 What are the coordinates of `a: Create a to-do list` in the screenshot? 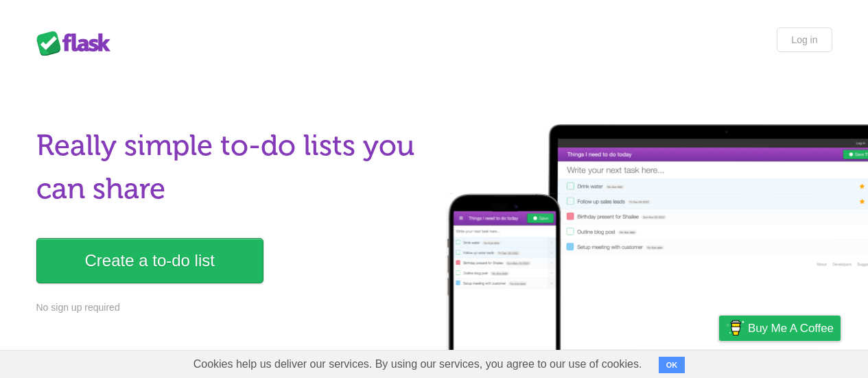 It's located at (149, 261).